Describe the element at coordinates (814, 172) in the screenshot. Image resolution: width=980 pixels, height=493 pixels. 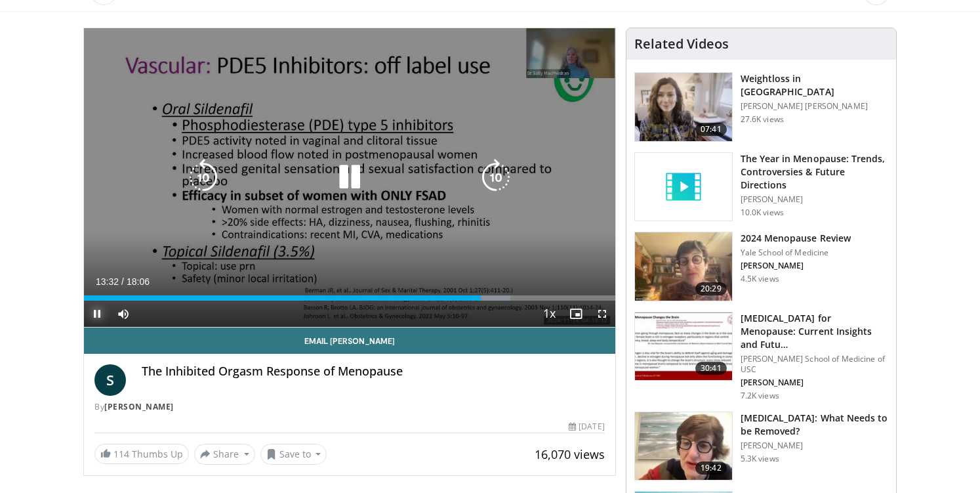
I see `h3: The Year in Menopause: Trends, Controversies & Future Directions` at that location.